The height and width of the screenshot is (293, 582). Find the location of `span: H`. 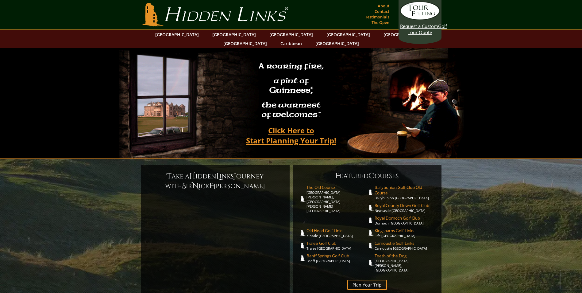

span: H is located at coordinates (192, 176).